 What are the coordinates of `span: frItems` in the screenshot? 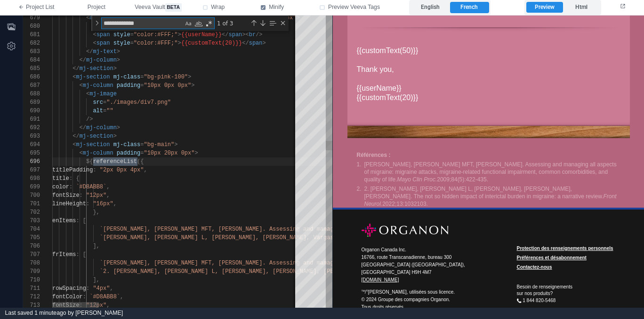 It's located at (64, 255).